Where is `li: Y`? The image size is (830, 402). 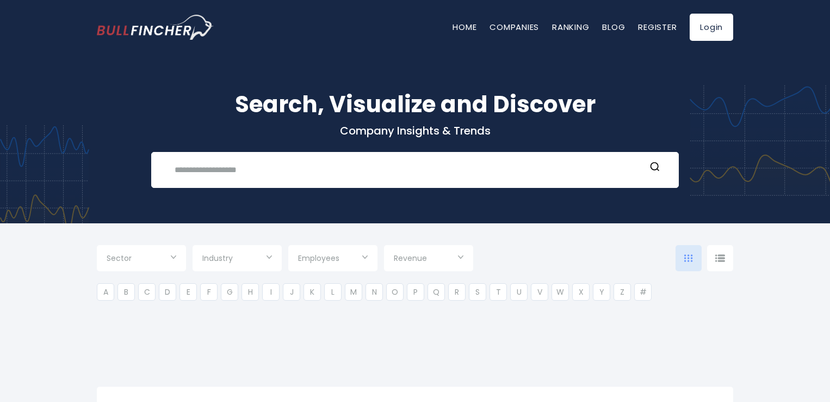
li: Y is located at coordinates (602, 292).